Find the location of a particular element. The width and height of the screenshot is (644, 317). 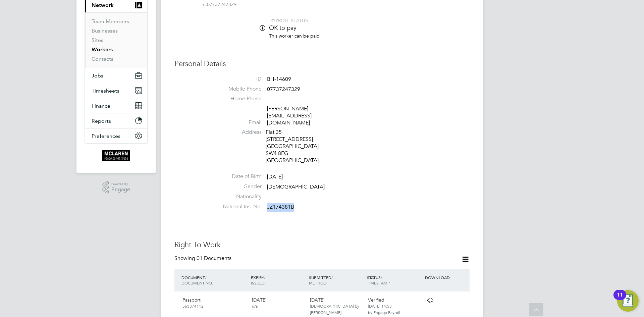

button: Reports is located at coordinates (116, 120).